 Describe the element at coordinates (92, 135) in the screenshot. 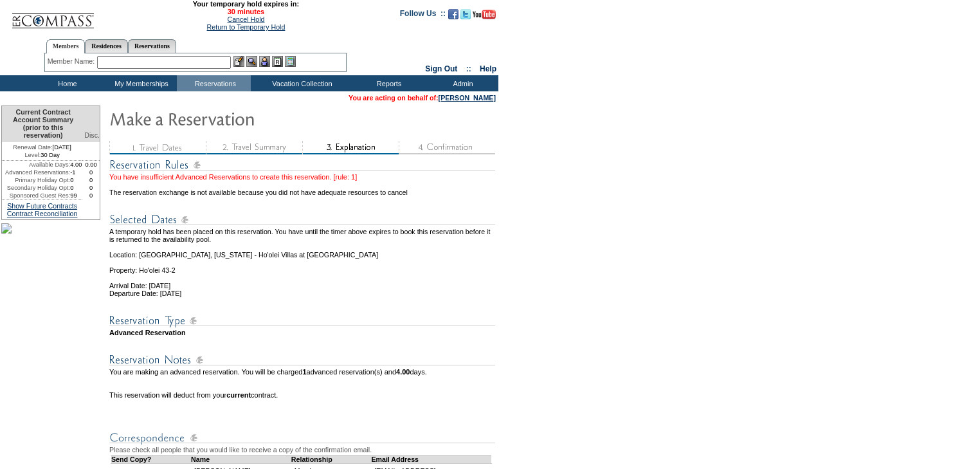

I see `span: Disc.` at that location.